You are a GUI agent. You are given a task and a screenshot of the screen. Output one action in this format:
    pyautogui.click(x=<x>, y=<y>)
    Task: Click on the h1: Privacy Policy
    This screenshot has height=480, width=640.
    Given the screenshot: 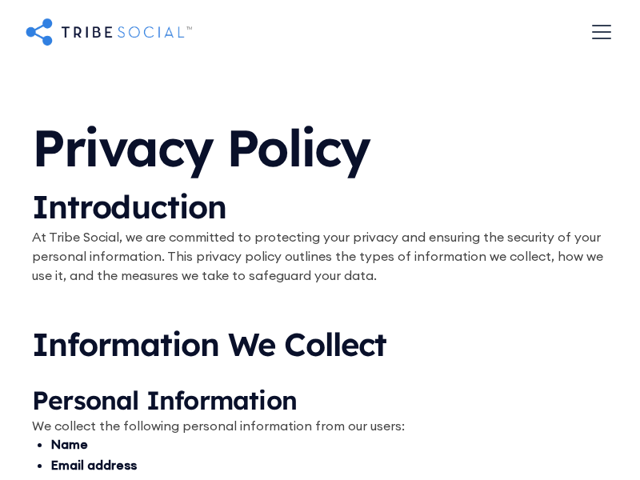 What is the action you would take?
    pyautogui.click(x=320, y=144)
    